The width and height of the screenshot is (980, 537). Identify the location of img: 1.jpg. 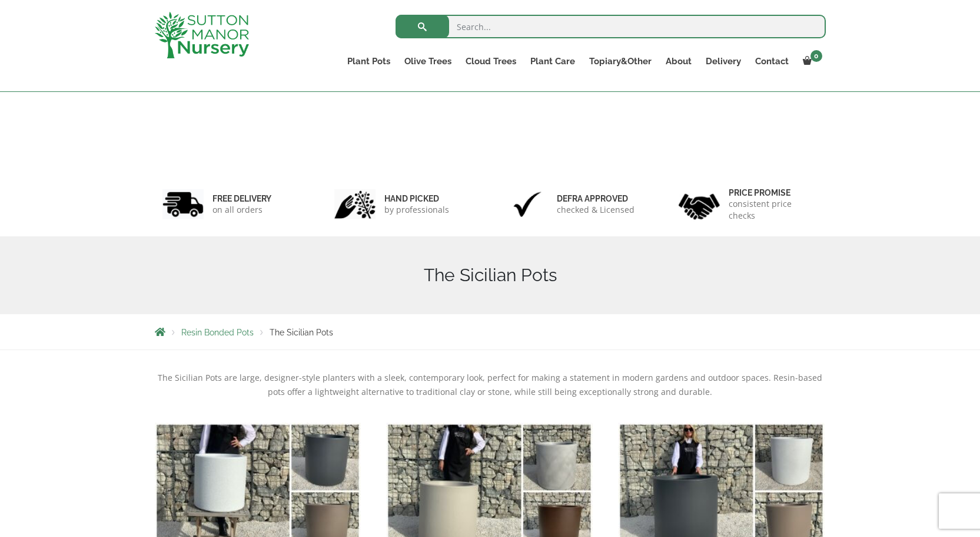
(183, 204).